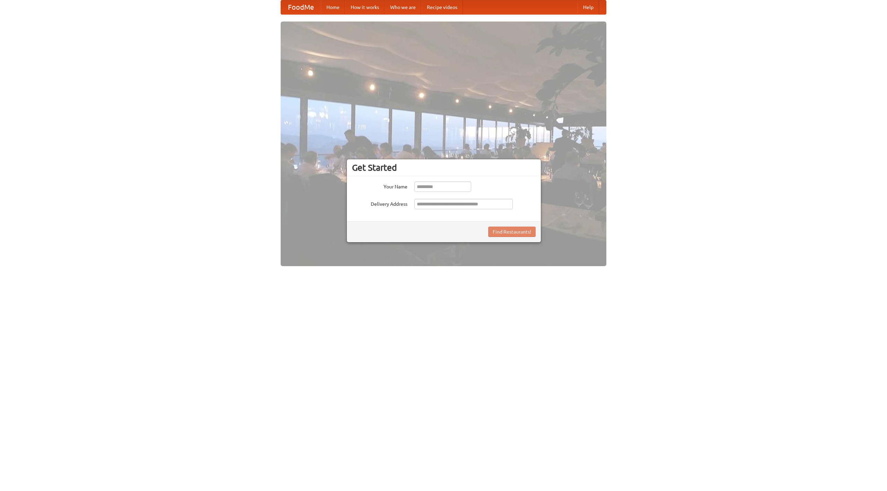 The height and width of the screenshot is (491, 887). What do you see at coordinates (589, 7) in the screenshot?
I see `a: Help` at bounding box center [589, 7].